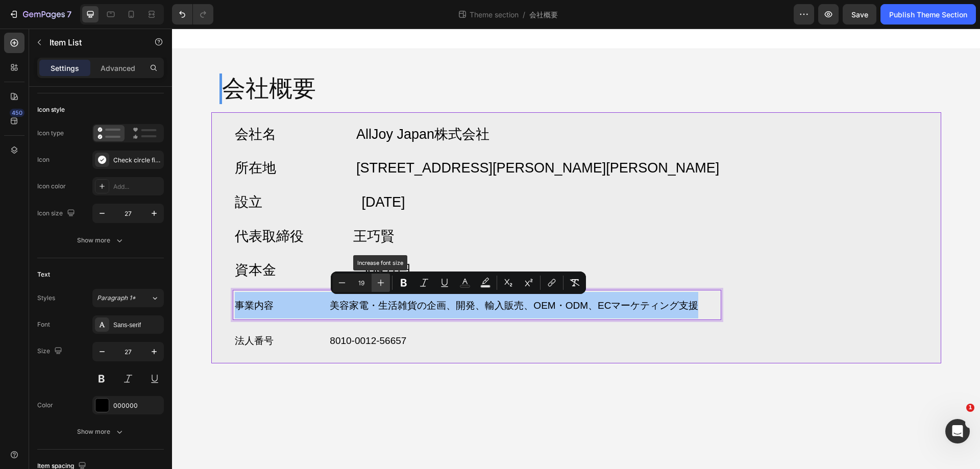 The width and height of the screenshot is (980, 469). Describe the element at coordinates (860, 14) in the screenshot. I see `span: Save` at that location.